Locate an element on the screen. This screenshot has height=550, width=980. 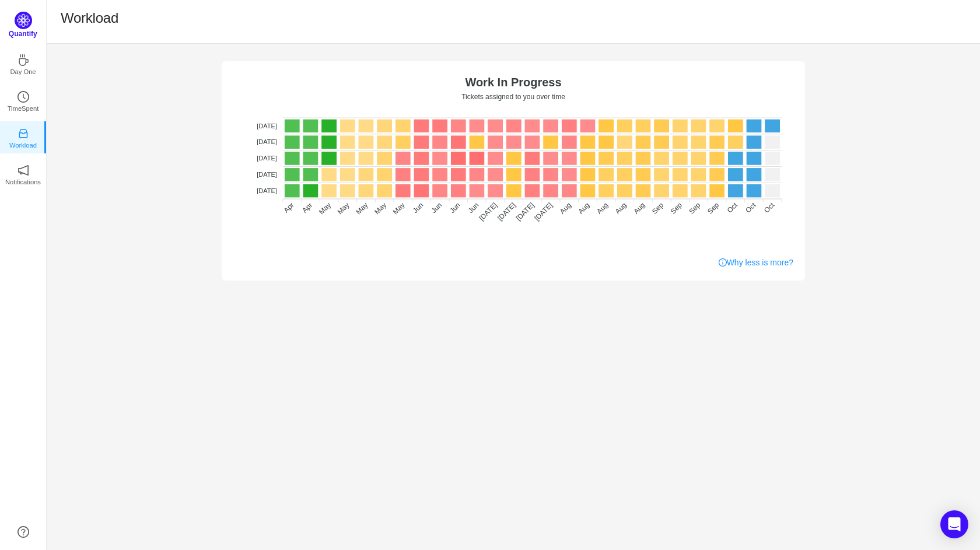
p: Quantify is located at coordinates (23, 34).